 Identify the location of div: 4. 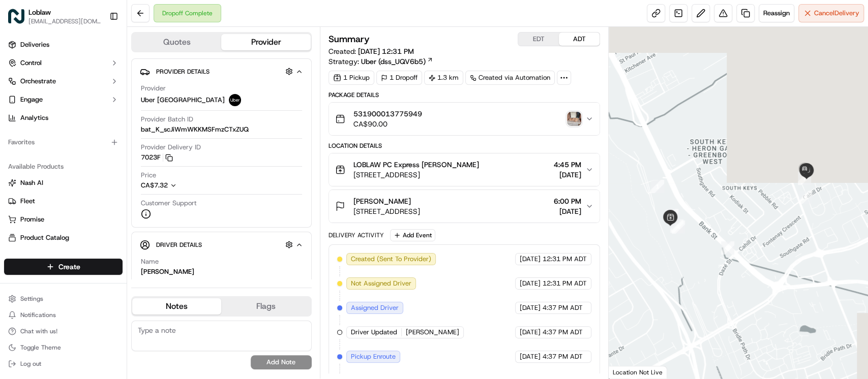
(678, 227).